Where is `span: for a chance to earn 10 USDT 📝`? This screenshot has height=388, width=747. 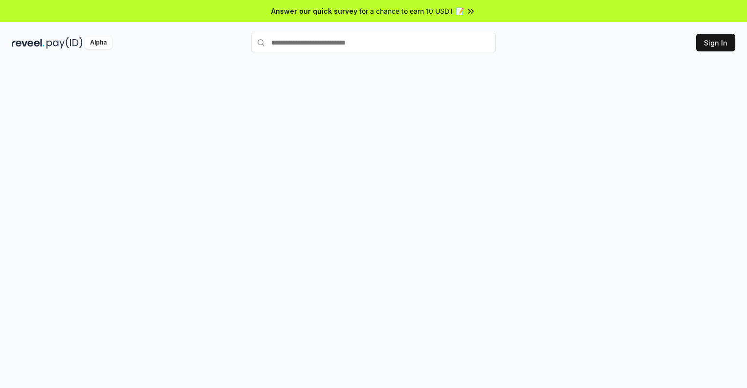
span: for a chance to earn 10 USDT 📝 is located at coordinates (412, 11).